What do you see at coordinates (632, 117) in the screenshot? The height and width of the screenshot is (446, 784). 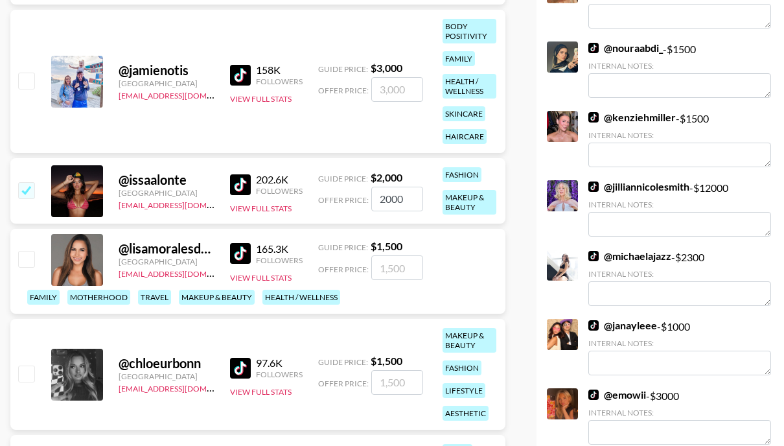 I see `a: @kenziehmiller` at bounding box center [632, 117].